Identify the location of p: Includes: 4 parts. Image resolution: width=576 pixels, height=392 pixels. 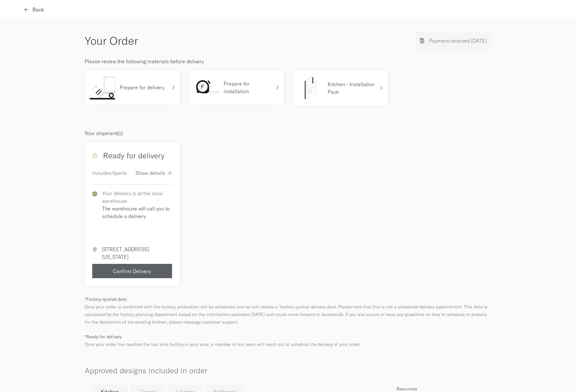
(110, 173).